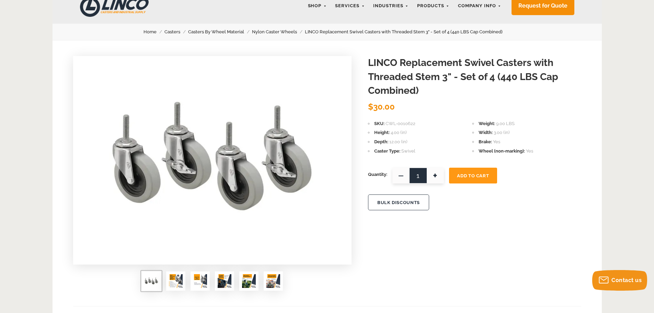 The height and width of the screenshot is (313, 654). I want to click on span: SKU, so click(379, 123).